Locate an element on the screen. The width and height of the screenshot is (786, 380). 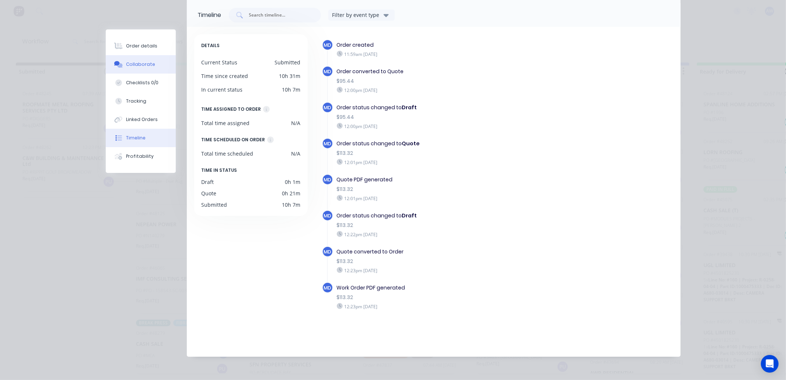
div: Order details is located at coordinates (141, 46).